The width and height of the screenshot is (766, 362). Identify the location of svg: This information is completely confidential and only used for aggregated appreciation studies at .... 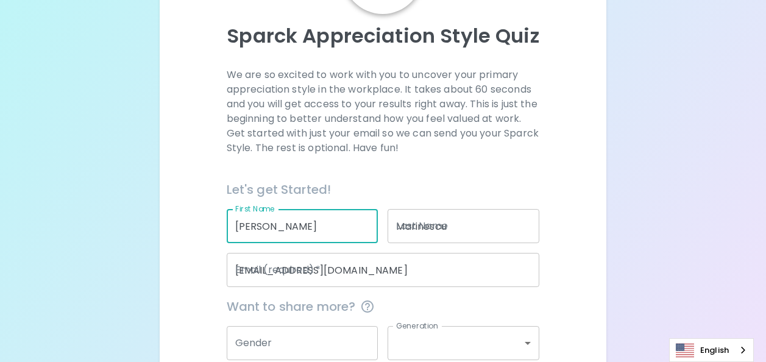
(368, 307).